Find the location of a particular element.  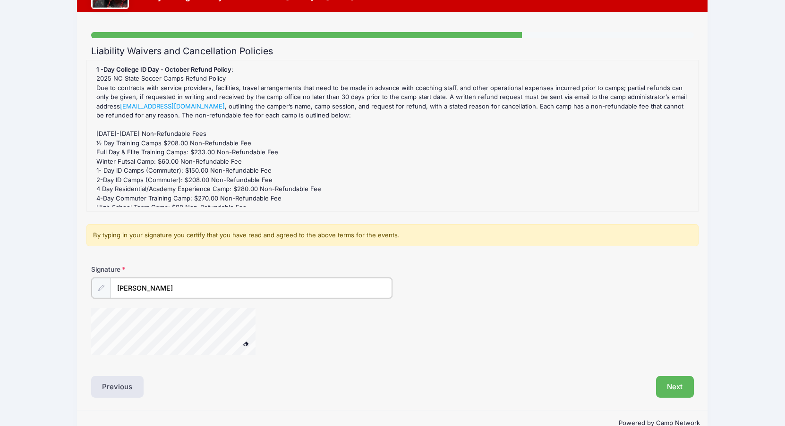

button: Next is located at coordinates (675, 387).